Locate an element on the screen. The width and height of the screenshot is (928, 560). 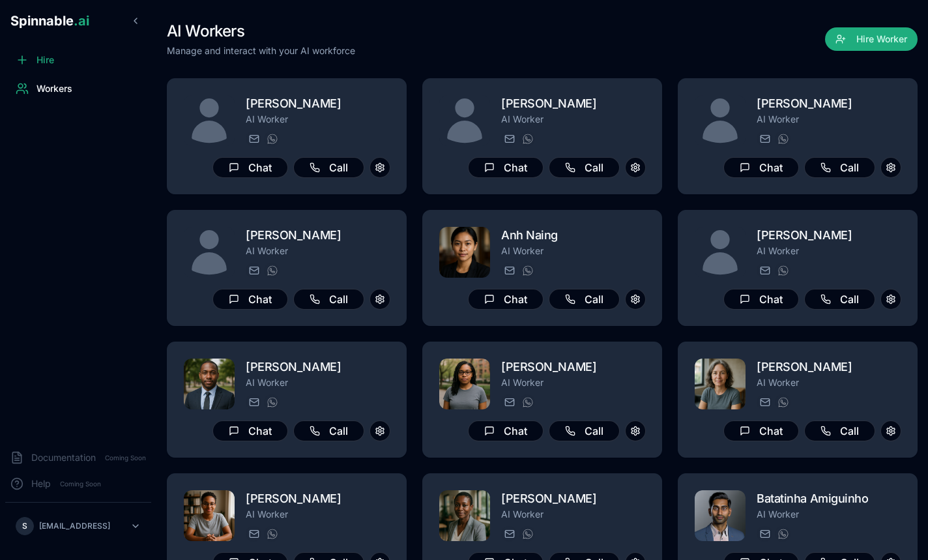
button: Send email to fetu.sengebau@getspinnable.ai is located at coordinates (509, 139).